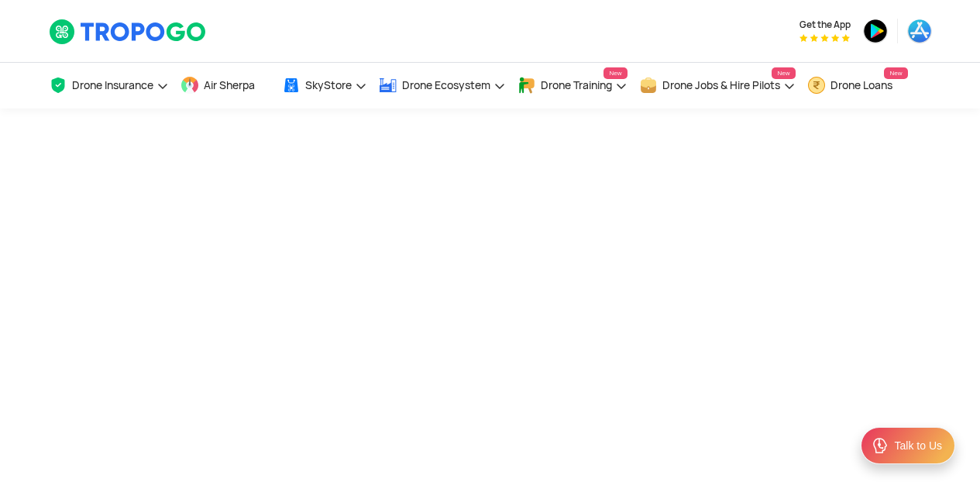 Image resolution: width=980 pixels, height=489 pixels. Describe the element at coordinates (230, 85) in the screenshot. I see `span: Air Sherpa` at that location.